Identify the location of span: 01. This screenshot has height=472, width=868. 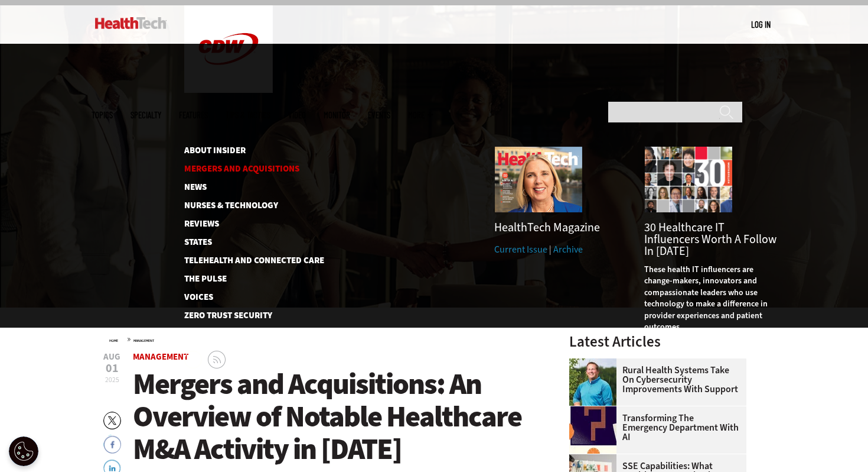
(112, 368).